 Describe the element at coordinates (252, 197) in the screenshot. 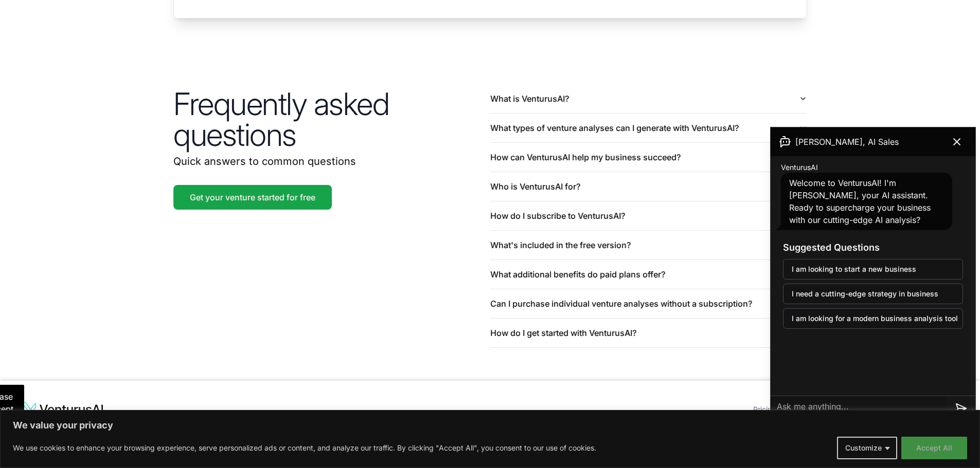

I see `a: Get your venture started for free` at that location.